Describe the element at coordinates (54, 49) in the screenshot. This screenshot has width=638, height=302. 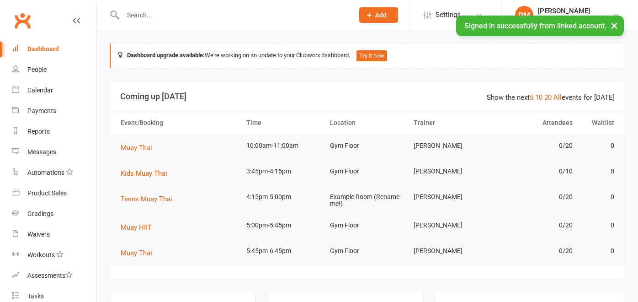
I see `a: Dashboard` at that location.